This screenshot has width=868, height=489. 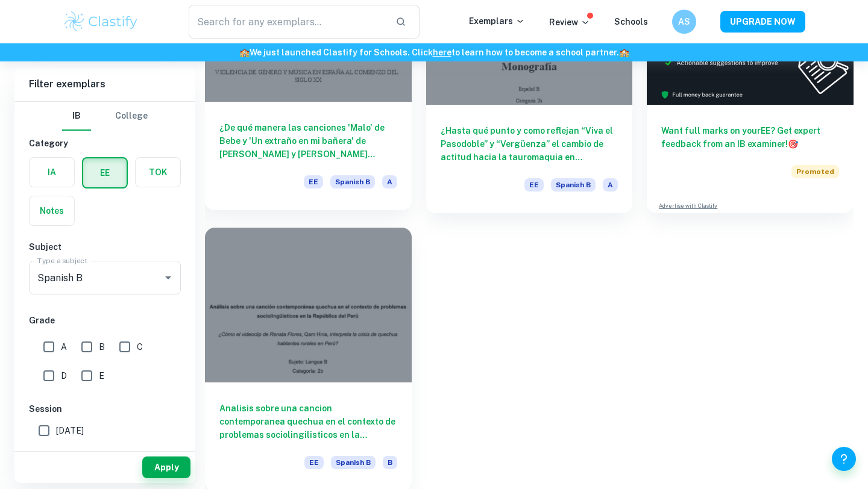 What do you see at coordinates (64, 376) in the screenshot?
I see `span: D` at bounding box center [64, 376].